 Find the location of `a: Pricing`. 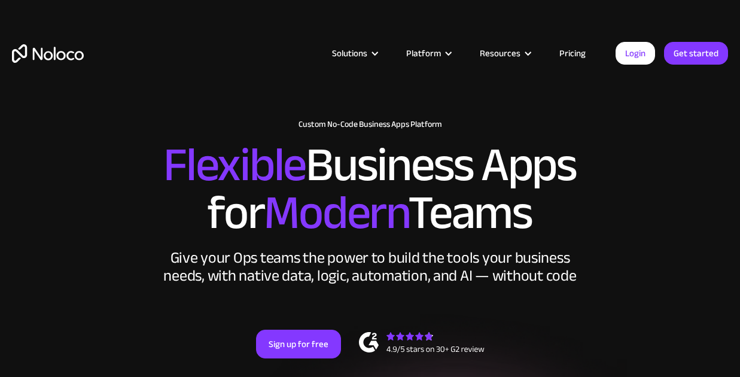

a: Pricing is located at coordinates (573, 53).